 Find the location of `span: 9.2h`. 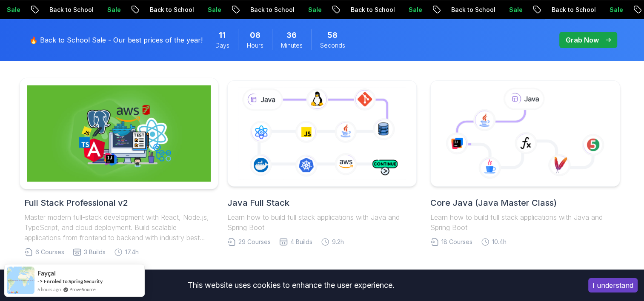

span: 9.2h is located at coordinates (338, 242).